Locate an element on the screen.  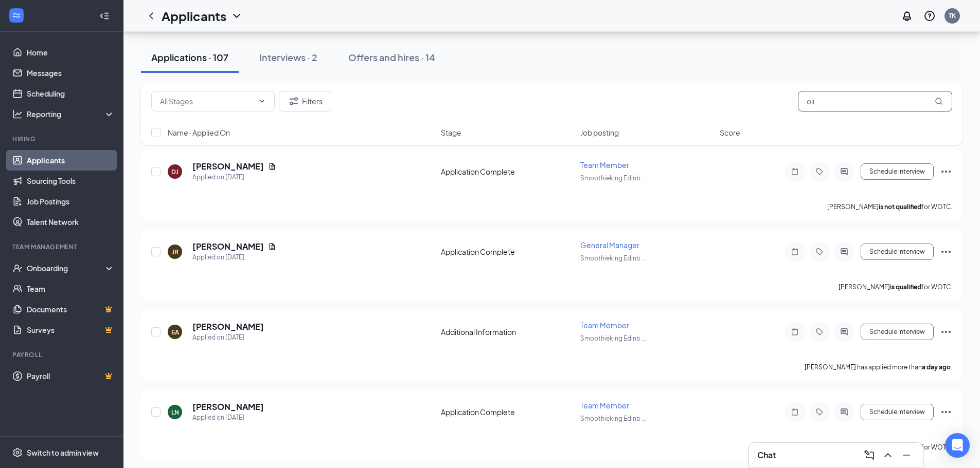
div: Open Intercom Messenger is located at coordinates (957, 446).